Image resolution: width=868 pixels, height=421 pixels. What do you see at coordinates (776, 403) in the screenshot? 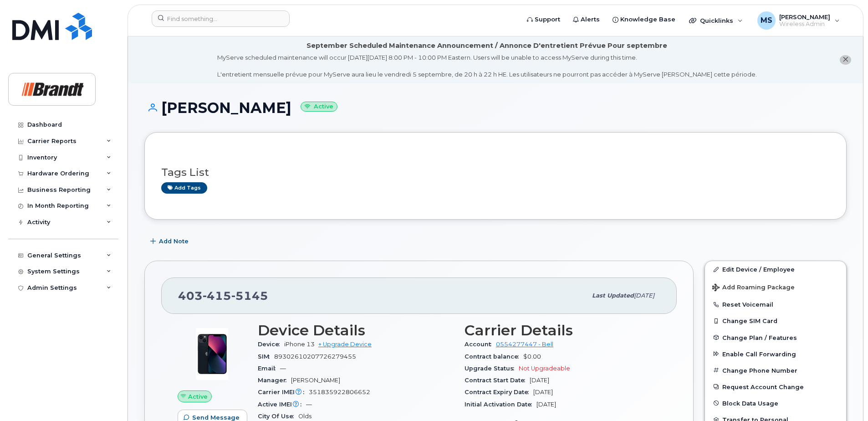
I see `button: Block Data Usage` at bounding box center [776, 403].